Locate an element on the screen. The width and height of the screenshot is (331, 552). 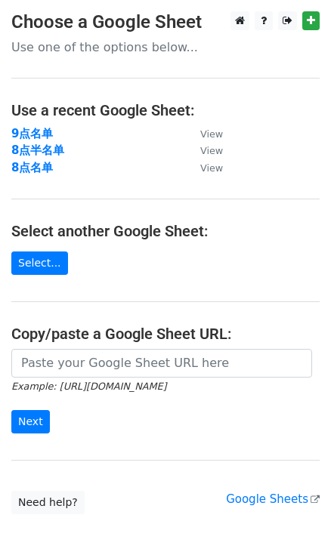
strong: 9点名单 is located at coordinates (32, 134).